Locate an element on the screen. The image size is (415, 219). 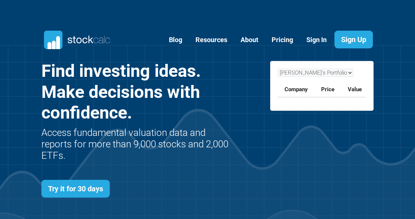
a: About is located at coordinates (249, 40).